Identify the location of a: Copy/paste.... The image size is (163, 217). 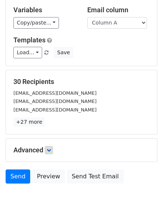
(36, 23).